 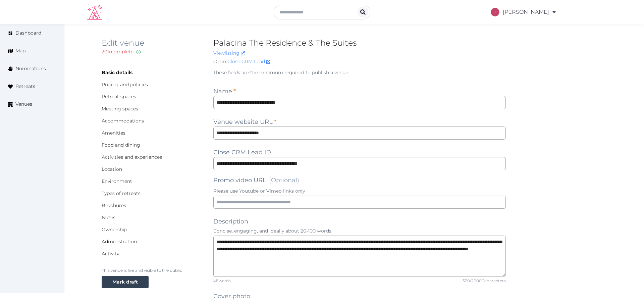 I want to click on span: Nominations, so click(x=30, y=68).